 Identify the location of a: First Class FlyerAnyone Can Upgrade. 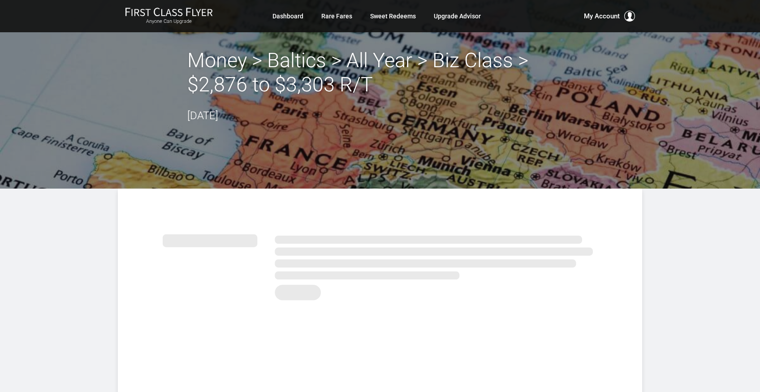
(169, 16).